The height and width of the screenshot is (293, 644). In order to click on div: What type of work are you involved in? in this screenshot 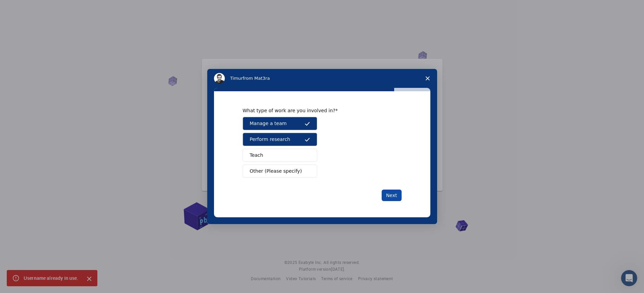, I will do `click(317, 111)`.